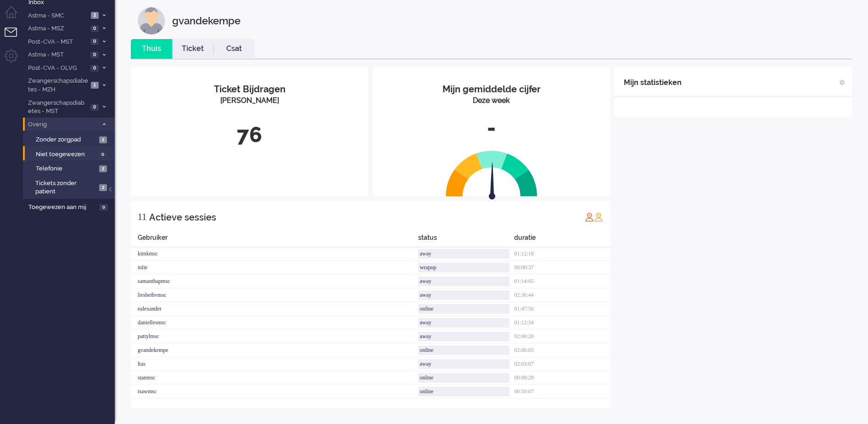 The image size is (868, 424). I want to click on div: stanmsc, so click(275, 378).